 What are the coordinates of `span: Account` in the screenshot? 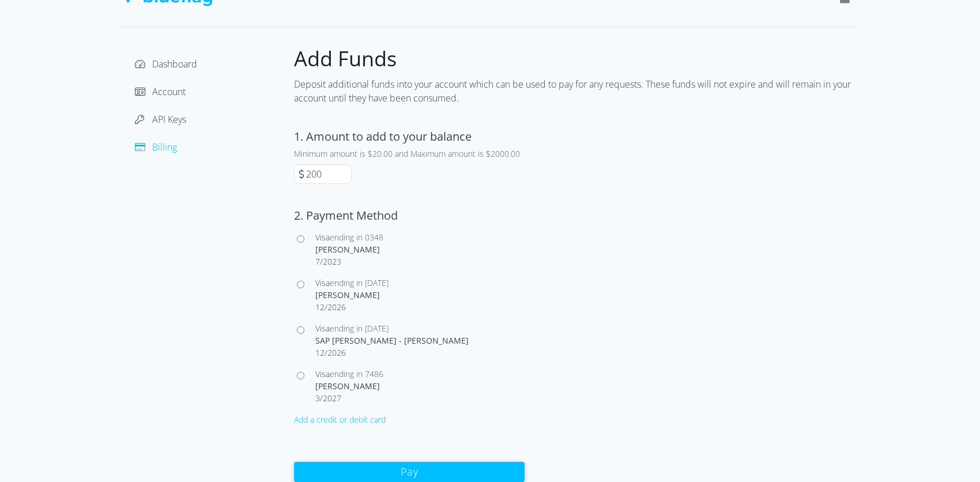 It's located at (169, 92).